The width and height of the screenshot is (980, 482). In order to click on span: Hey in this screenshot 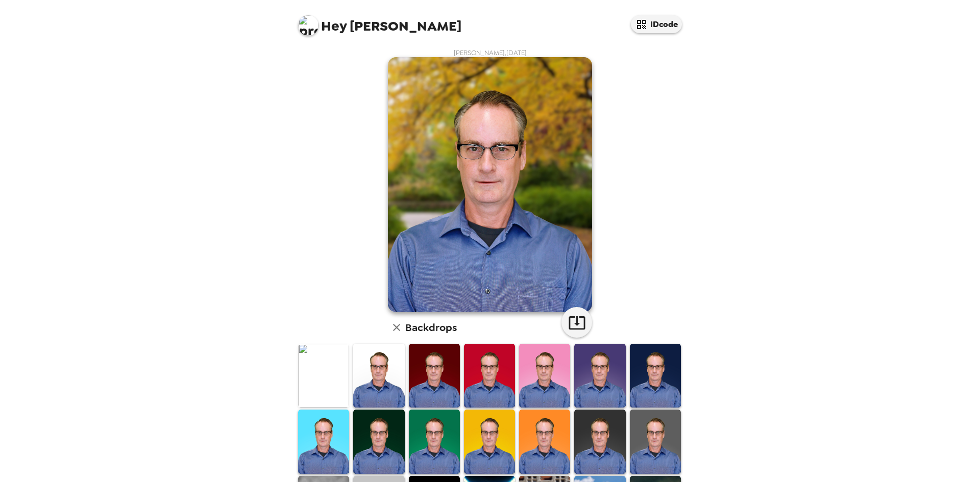, I will do `click(334, 26)`.